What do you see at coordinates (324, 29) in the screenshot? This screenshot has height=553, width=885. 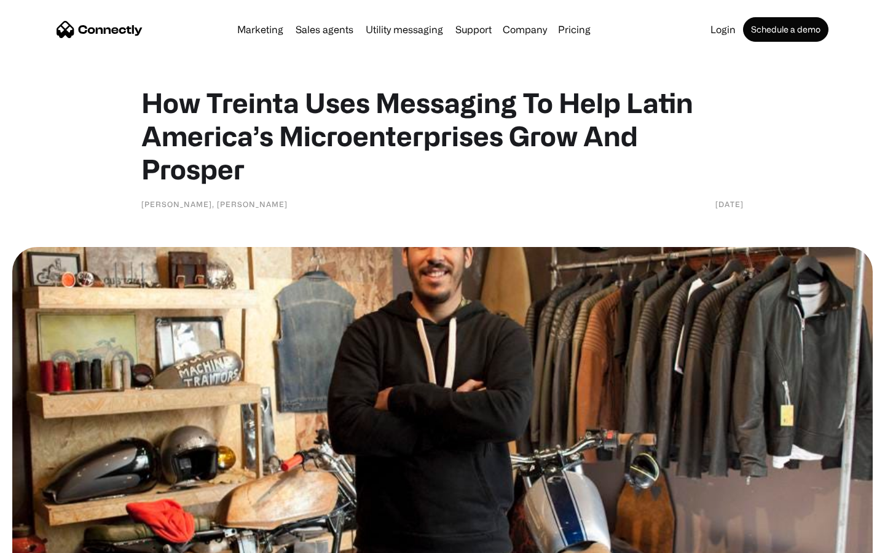 I see `a: Sales agents` at bounding box center [324, 29].